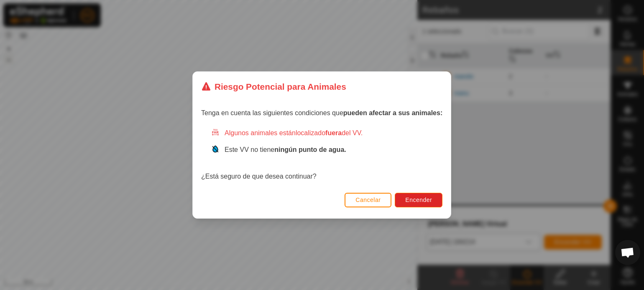 The height and width of the screenshot is (290, 644). What do you see at coordinates (329, 133) in the screenshot?
I see `span: localizado del VV.` at bounding box center [329, 133].